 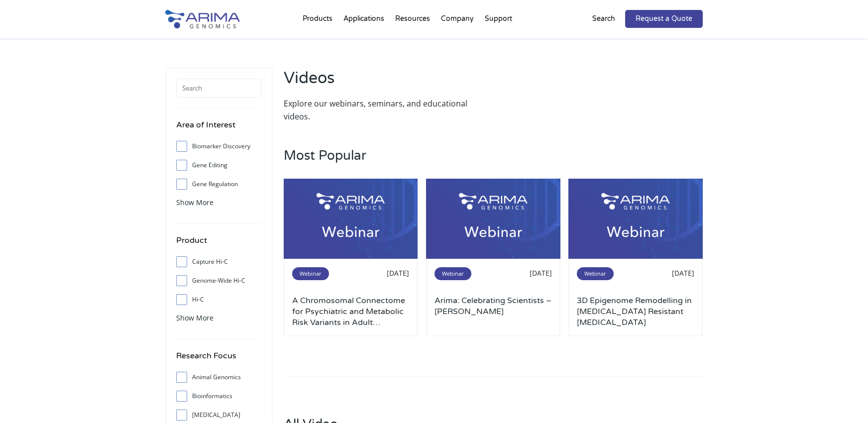 I want to click on label: Gene Regulation, so click(x=219, y=184).